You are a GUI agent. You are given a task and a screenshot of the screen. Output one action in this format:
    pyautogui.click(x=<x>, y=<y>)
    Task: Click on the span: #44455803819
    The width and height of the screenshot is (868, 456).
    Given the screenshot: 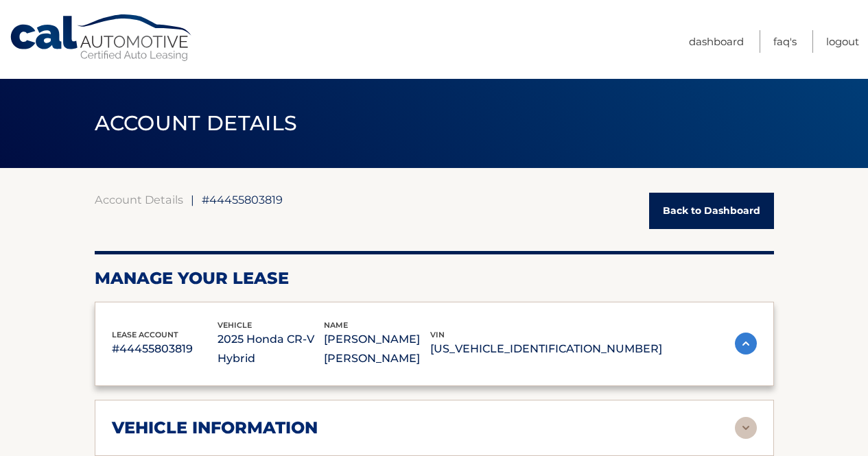 What is the action you would take?
    pyautogui.click(x=242, y=200)
    